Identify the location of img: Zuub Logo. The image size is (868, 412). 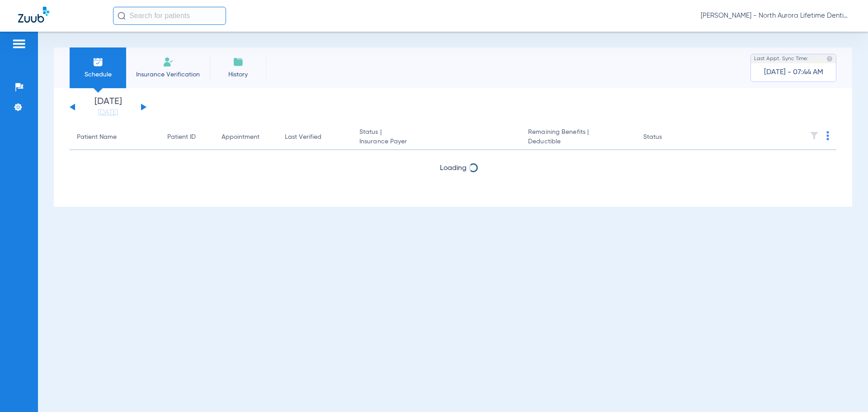
(34, 15).